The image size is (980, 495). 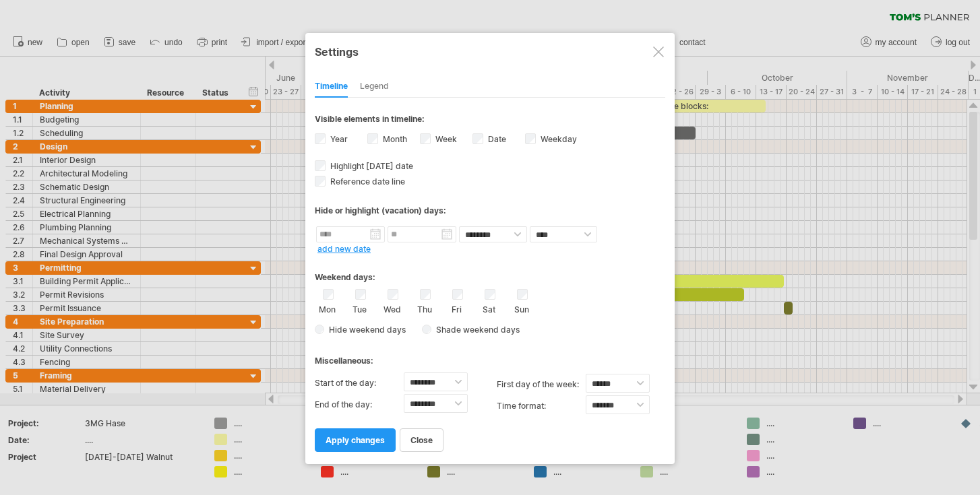 What do you see at coordinates (424, 308) in the screenshot?
I see `label: Thu` at bounding box center [424, 308].